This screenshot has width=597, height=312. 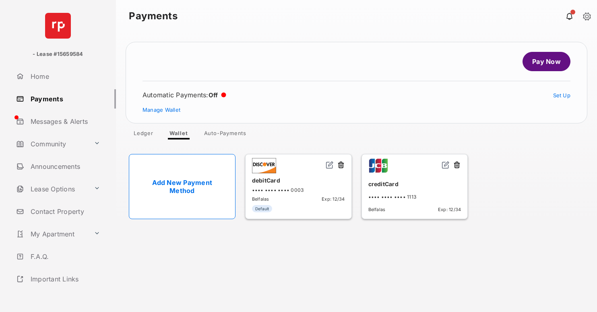 What do you see at coordinates (52, 189) in the screenshot?
I see `a: Lease Options` at bounding box center [52, 189].